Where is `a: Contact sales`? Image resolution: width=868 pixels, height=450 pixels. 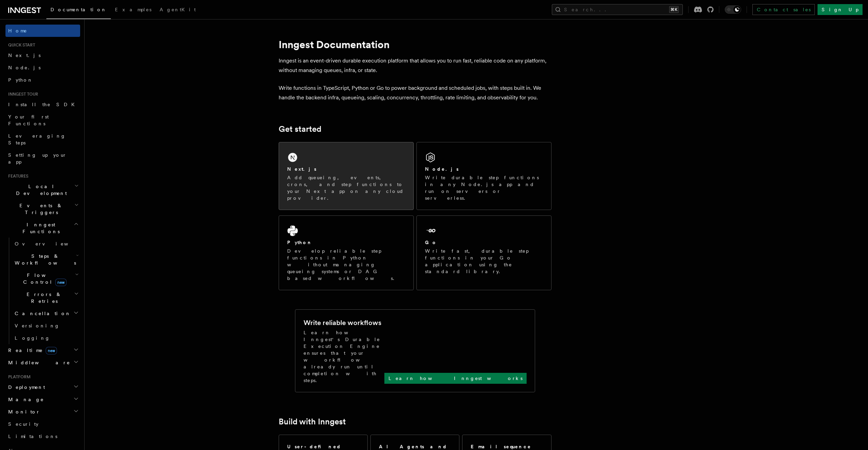 a: Contact sales is located at coordinates (783, 10).